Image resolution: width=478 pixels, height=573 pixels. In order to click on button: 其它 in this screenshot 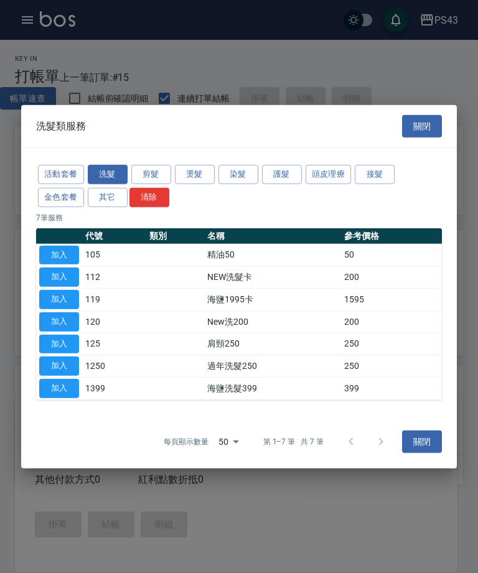, I will do `click(108, 197)`.